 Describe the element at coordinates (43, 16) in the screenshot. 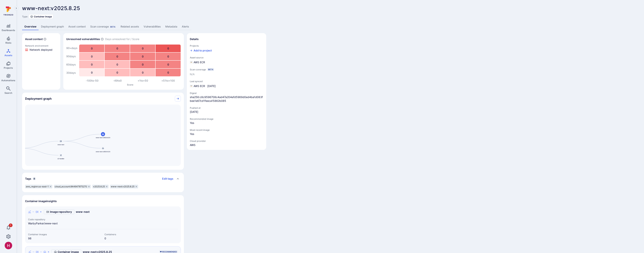

I see `span: Container image` at that location.